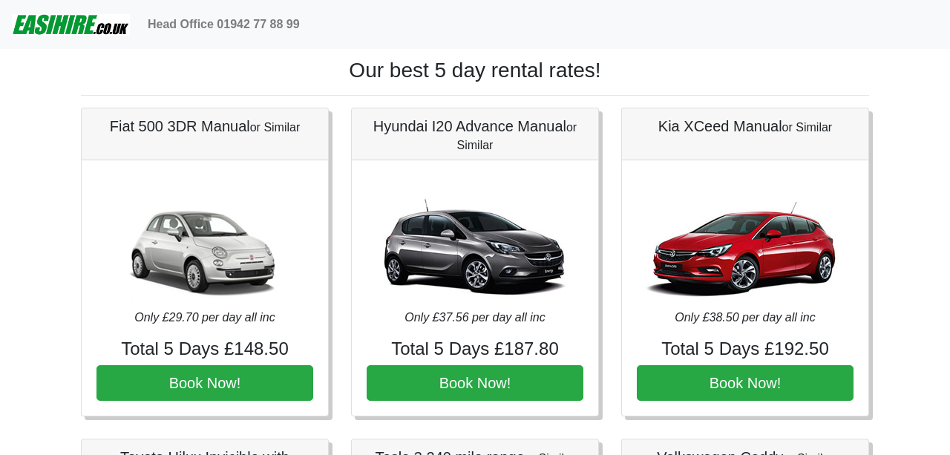 The height and width of the screenshot is (455, 950). What do you see at coordinates (223, 24) in the screenshot?
I see `b: Head Office 01942 77 88 99` at bounding box center [223, 24].